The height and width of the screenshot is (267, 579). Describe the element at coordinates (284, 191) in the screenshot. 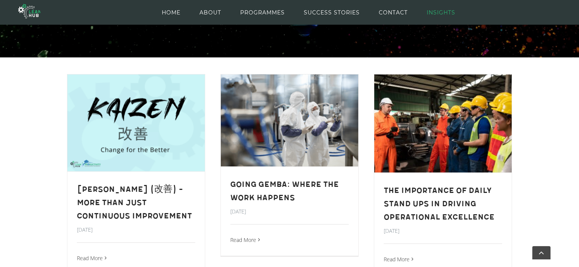

I see `a: Going Gemba: Where the Work Happens` at that location.